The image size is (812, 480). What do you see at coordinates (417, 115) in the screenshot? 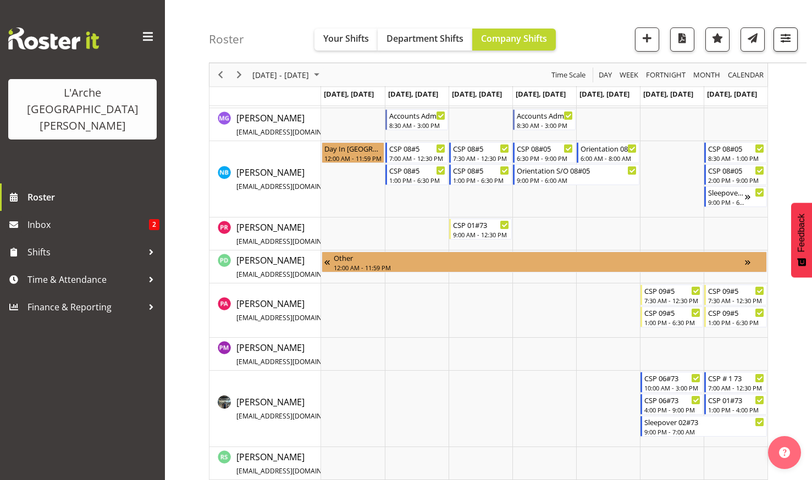
I see `div: Accounts Admin` at bounding box center [417, 115].